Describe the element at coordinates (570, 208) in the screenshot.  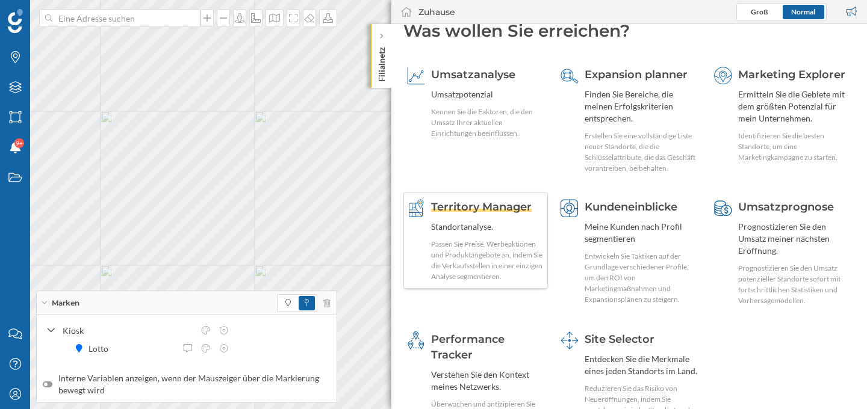
I see `img: customer-intelligence.svg` at that location.